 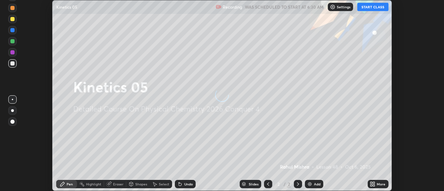 I want to click on div: Select, so click(x=164, y=184).